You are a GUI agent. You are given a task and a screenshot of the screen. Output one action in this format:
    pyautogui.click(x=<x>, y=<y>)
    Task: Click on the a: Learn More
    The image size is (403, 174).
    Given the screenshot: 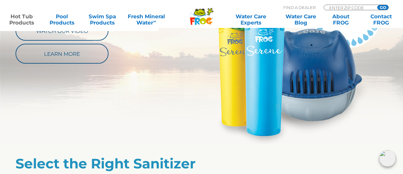 What is the action you would take?
    pyautogui.click(x=62, y=54)
    